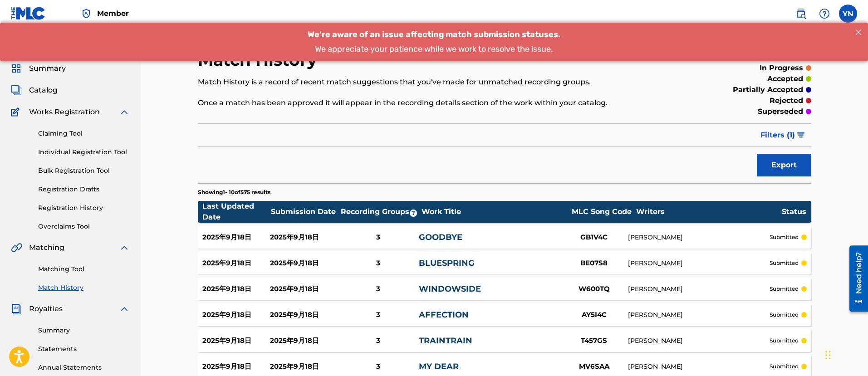 This screenshot has width=868, height=376. What do you see at coordinates (708, 212) in the screenshot?
I see `div: Writers` at bounding box center [708, 212].